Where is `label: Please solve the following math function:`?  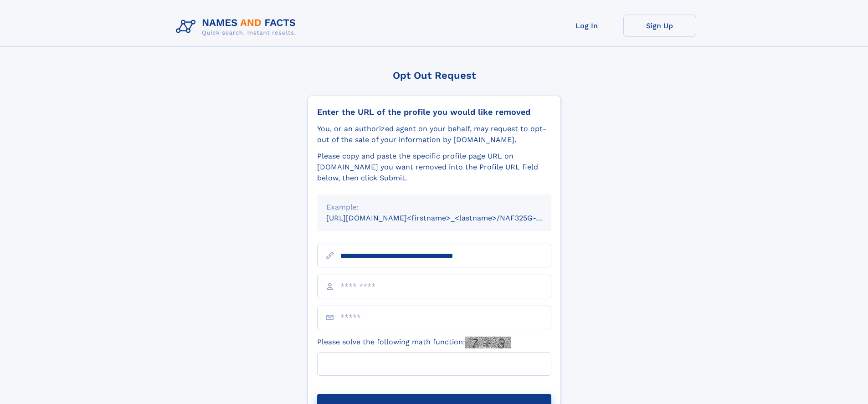
label: Please solve the following math function: is located at coordinates (413, 343).